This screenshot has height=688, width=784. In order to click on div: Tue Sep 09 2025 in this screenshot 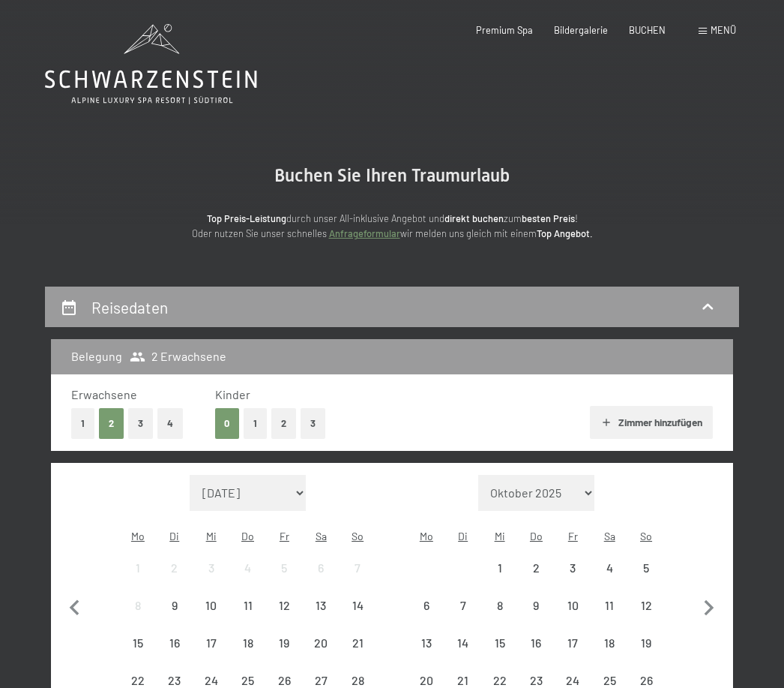, I will do `click(174, 605)`.